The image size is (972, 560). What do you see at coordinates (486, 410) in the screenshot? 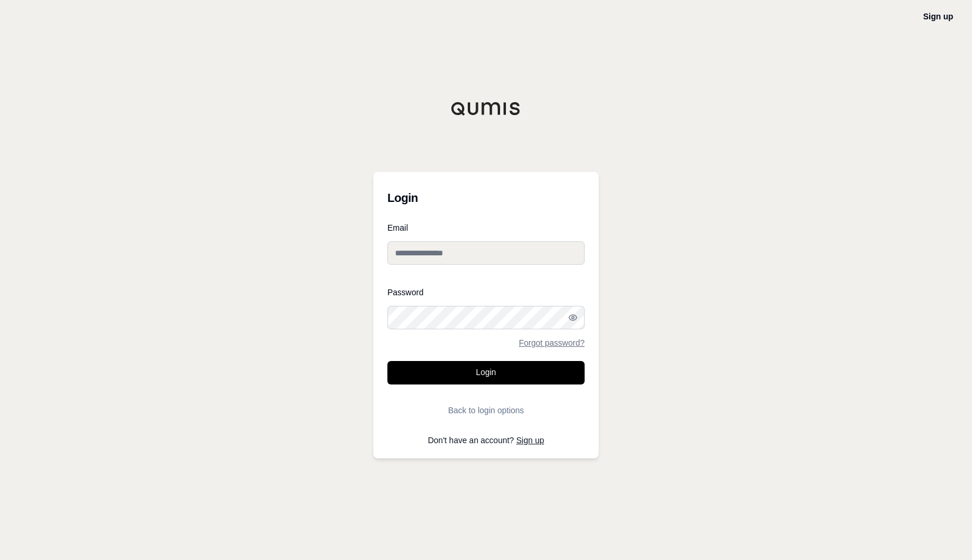
I see `button: Back to login options` at bounding box center [486, 410].